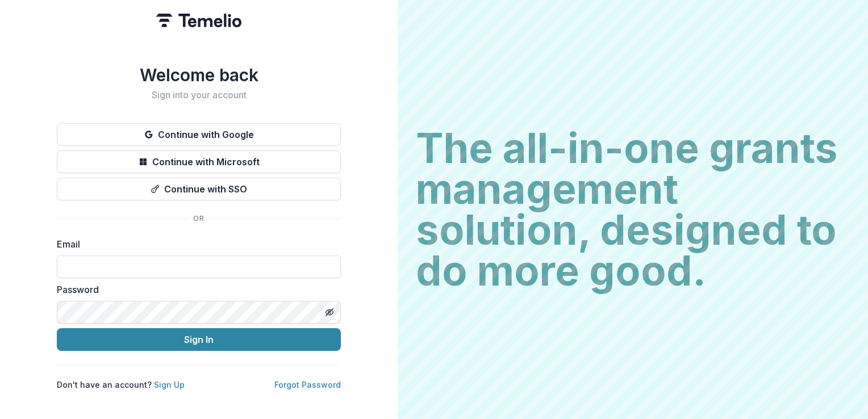 This screenshot has width=868, height=419. Describe the element at coordinates (329, 312) in the screenshot. I see `button: Toggle password visibility` at that location.